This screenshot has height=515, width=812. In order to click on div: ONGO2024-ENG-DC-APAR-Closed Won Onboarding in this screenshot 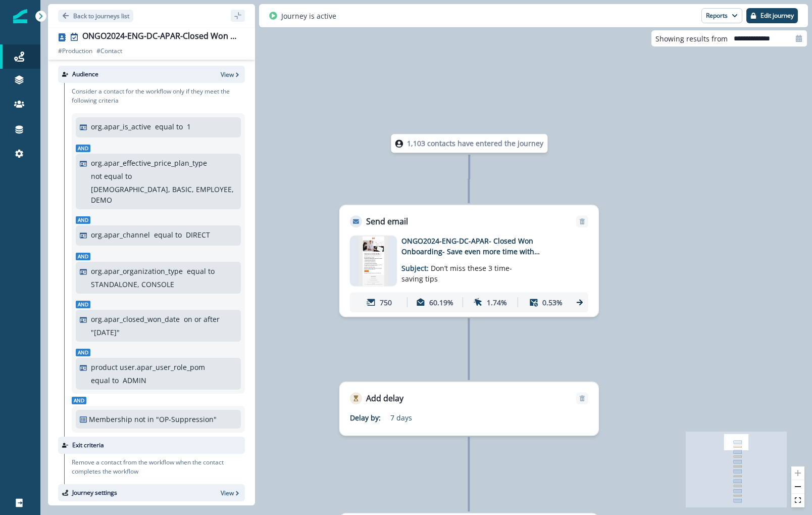, I will do `click(161, 37)`.